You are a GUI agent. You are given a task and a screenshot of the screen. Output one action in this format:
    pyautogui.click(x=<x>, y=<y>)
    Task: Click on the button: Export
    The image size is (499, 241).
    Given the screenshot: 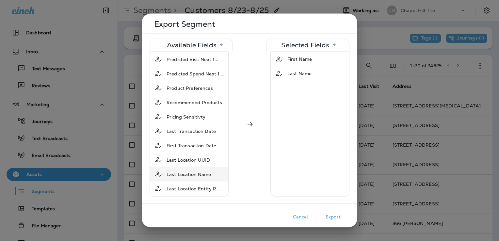 What is the action you would take?
    pyautogui.click(x=333, y=217)
    